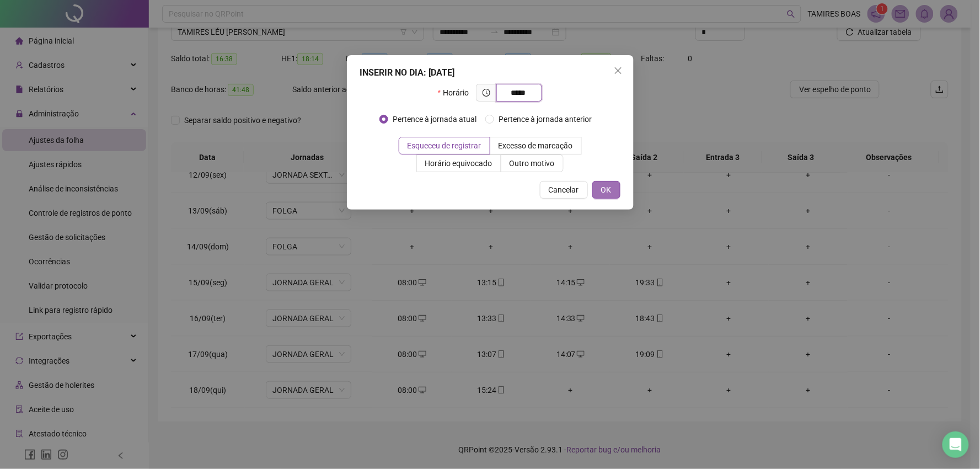 Image resolution: width=980 pixels, height=469 pixels. I want to click on span: Cancelar, so click(563, 190).